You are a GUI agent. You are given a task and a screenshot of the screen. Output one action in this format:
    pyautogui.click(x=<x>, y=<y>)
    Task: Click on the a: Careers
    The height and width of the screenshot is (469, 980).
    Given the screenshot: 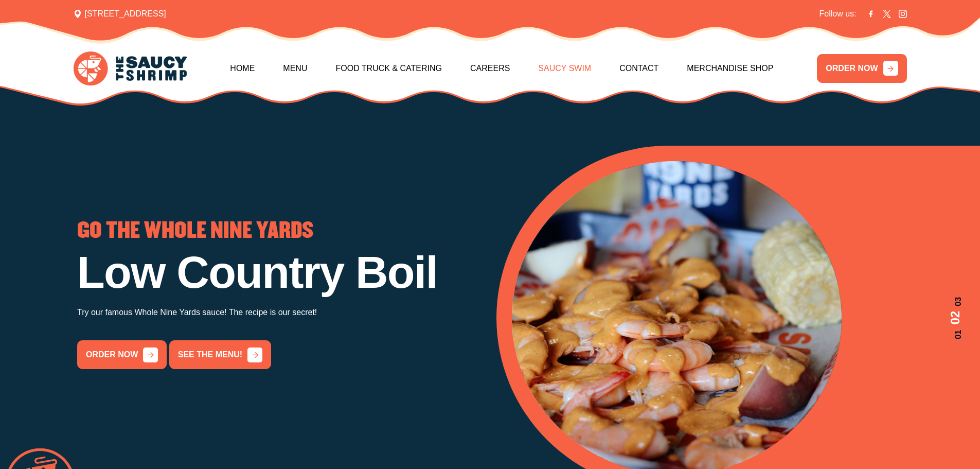 What is the action you would take?
    pyautogui.click(x=490, y=69)
    